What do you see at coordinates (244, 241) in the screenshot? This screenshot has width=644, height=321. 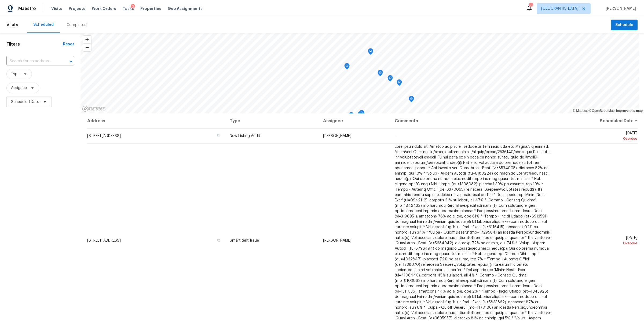 I see `span: SmartRent Issue` at bounding box center [244, 241].